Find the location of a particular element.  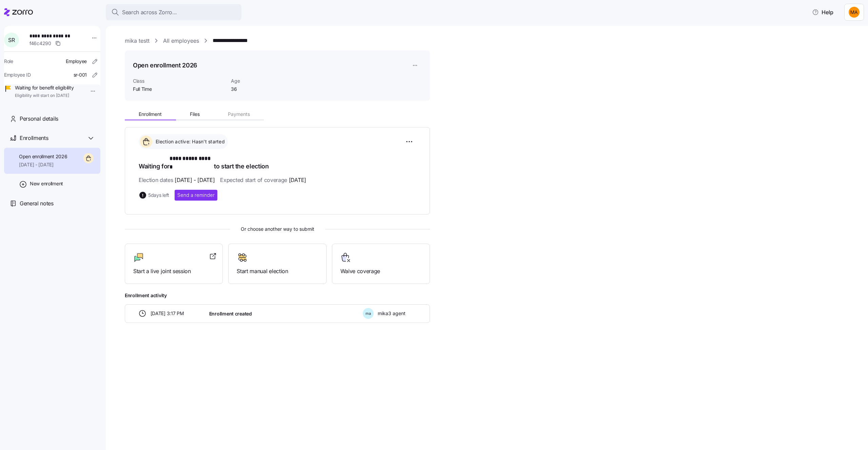

span: S R is located at coordinates (11, 40).